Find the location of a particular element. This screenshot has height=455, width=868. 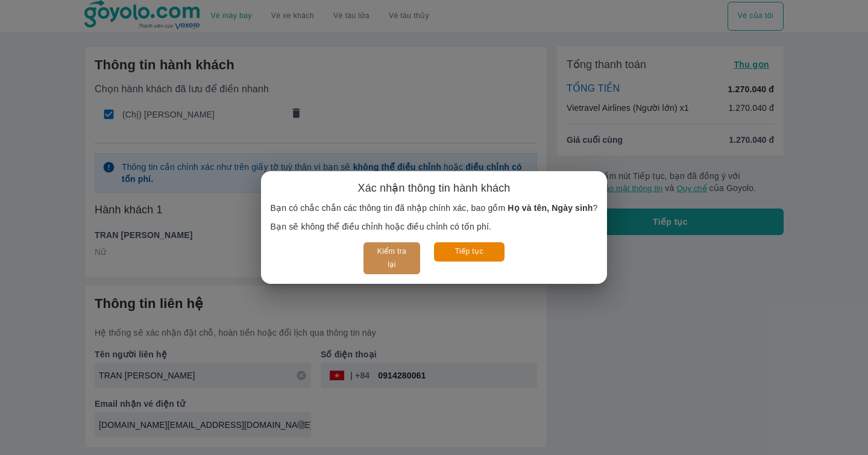

h6: Xác nhận thông tin hành khách is located at coordinates (434, 188).